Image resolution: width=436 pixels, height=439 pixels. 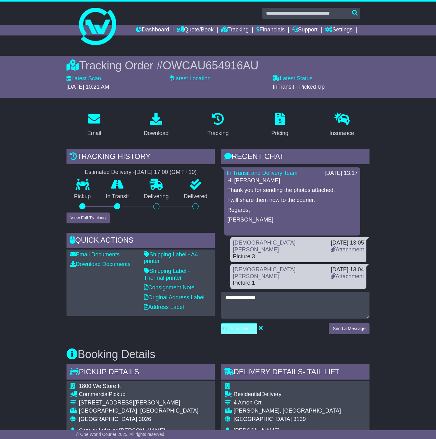 I want to click on a: Financials, so click(x=270, y=30).